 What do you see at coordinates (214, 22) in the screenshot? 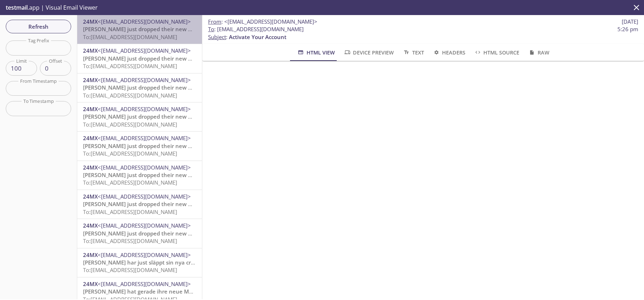
I see `span: From` at bounding box center [214, 22].